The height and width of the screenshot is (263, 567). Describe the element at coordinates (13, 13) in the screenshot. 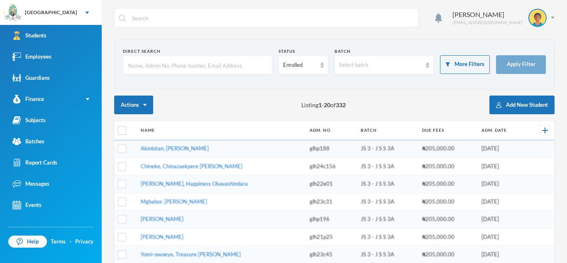

I see `img: logo` at that location.